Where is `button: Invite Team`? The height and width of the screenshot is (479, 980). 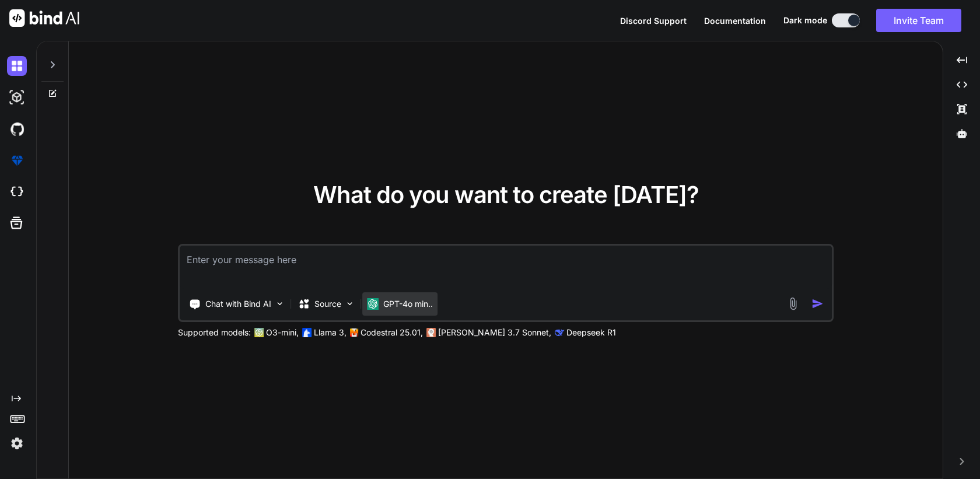
button: Invite Team is located at coordinates (919, 21).